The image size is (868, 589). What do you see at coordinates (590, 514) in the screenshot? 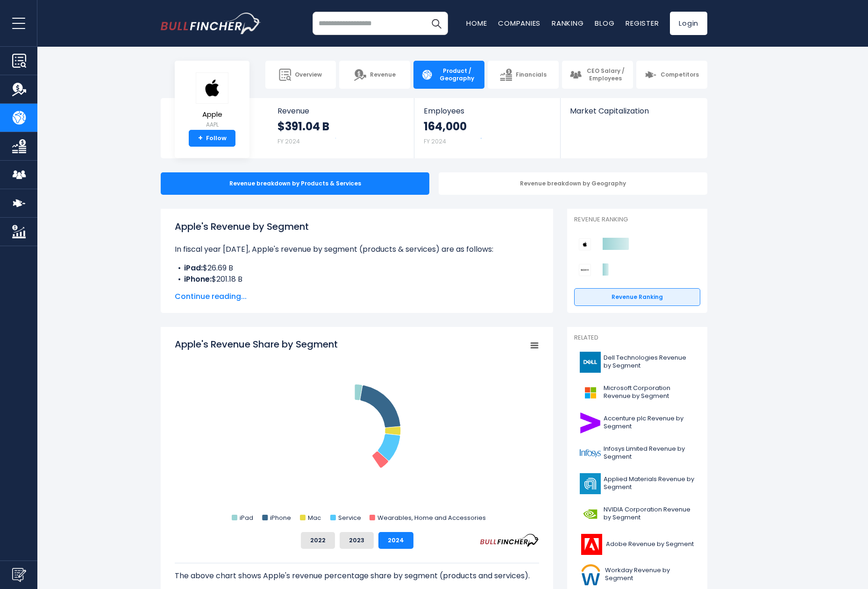
I see `img: NVDA logo` at bounding box center [590, 514].